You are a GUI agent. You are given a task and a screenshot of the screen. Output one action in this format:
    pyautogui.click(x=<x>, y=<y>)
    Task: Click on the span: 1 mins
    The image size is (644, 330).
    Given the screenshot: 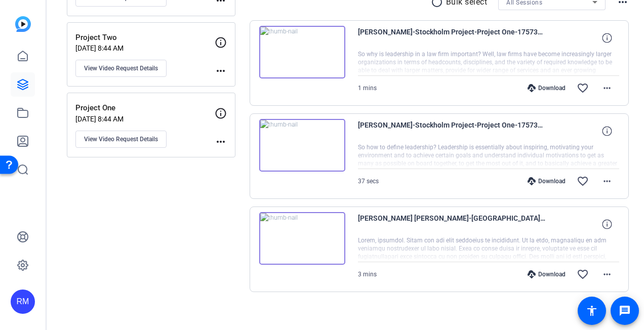 What is the action you would take?
    pyautogui.click(x=367, y=88)
    